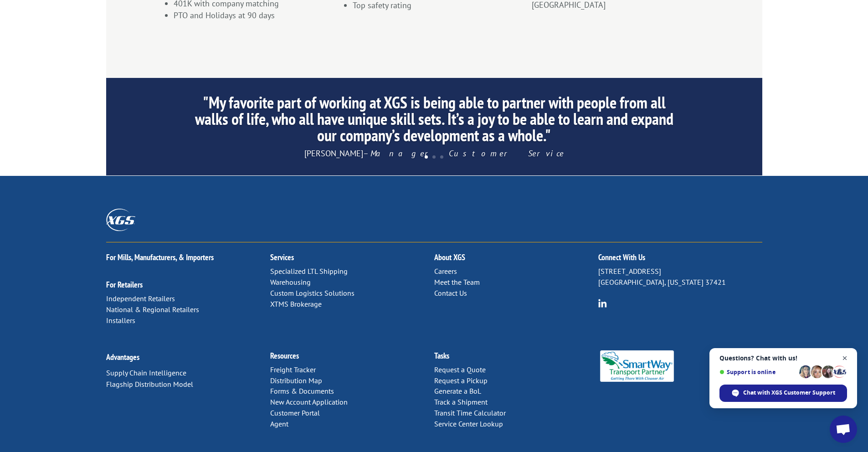 The image size is (868, 452). What do you see at coordinates (460, 370) in the screenshot?
I see `a: Request a Quote` at bounding box center [460, 370].